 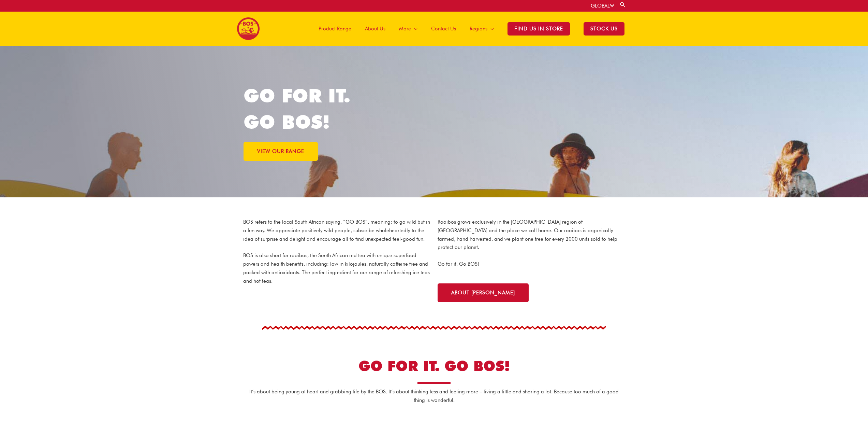 What do you see at coordinates (434, 366) in the screenshot?
I see `h2: GO FOR IT. GO BOS!` at bounding box center [434, 366].